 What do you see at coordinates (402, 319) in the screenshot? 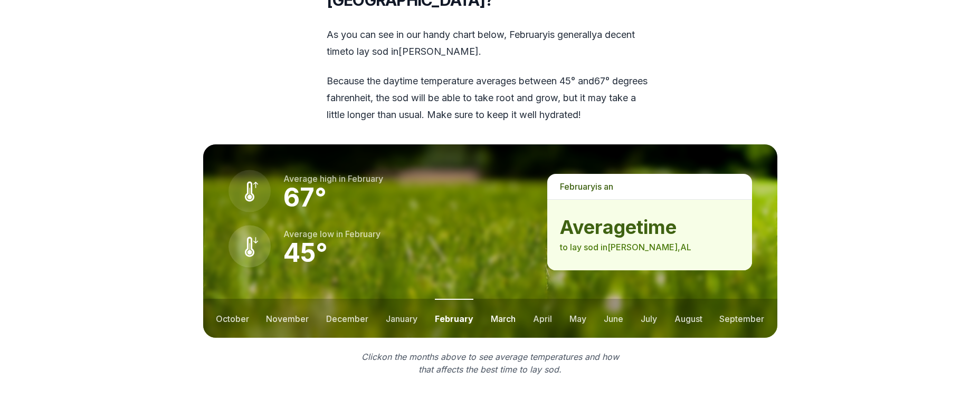
I see `button: january` at bounding box center [402, 319].